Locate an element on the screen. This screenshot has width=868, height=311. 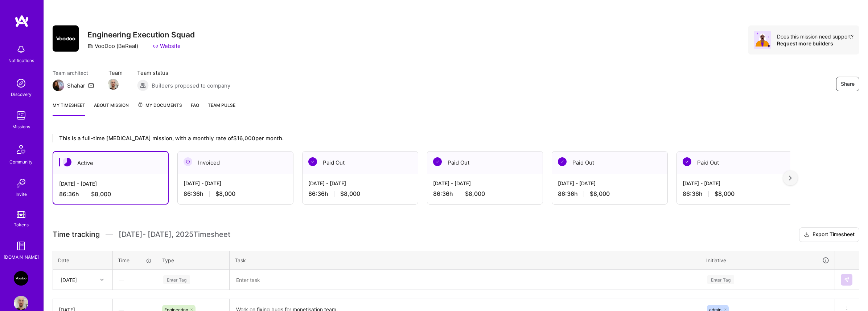
a: About Mission is located at coordinates (111, 109).